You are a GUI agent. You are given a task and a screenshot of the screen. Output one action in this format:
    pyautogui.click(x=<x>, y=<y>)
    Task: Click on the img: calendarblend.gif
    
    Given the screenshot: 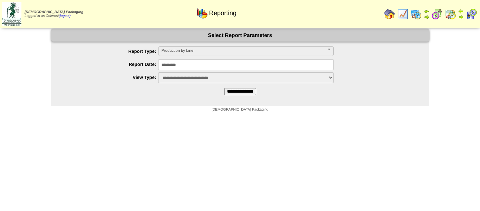 What is the action you would take?
    pyautogui.click(x=437, y=14)
    